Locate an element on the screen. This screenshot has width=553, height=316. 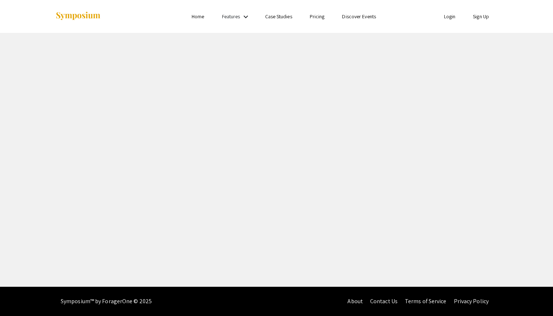
a: Home is located at coordinates (198, 16).